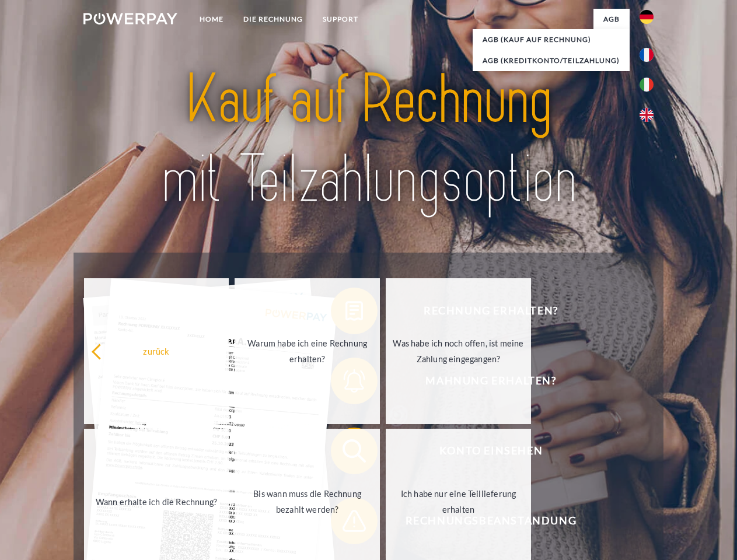 The width and height of the screenshot is (737, 560). What do you see at coordinates (307, 352) in the screenshot?
I see `div: Warum habe ich eine Rechnung erhalten?` at bounding box center [307, 352].